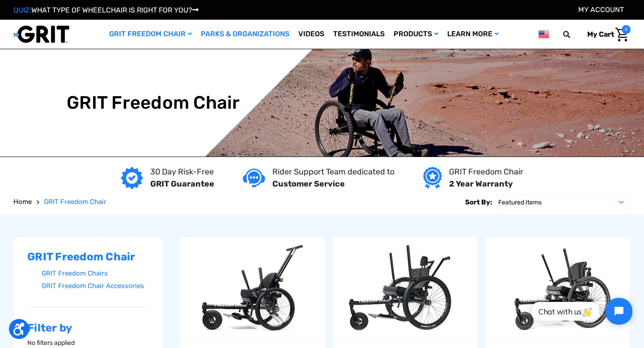 The height and width of the screenshot is (348, 644). I want to click on img: GRIT All-Terrain Wheelchair and Mobility Equipment, so click(41, 34).